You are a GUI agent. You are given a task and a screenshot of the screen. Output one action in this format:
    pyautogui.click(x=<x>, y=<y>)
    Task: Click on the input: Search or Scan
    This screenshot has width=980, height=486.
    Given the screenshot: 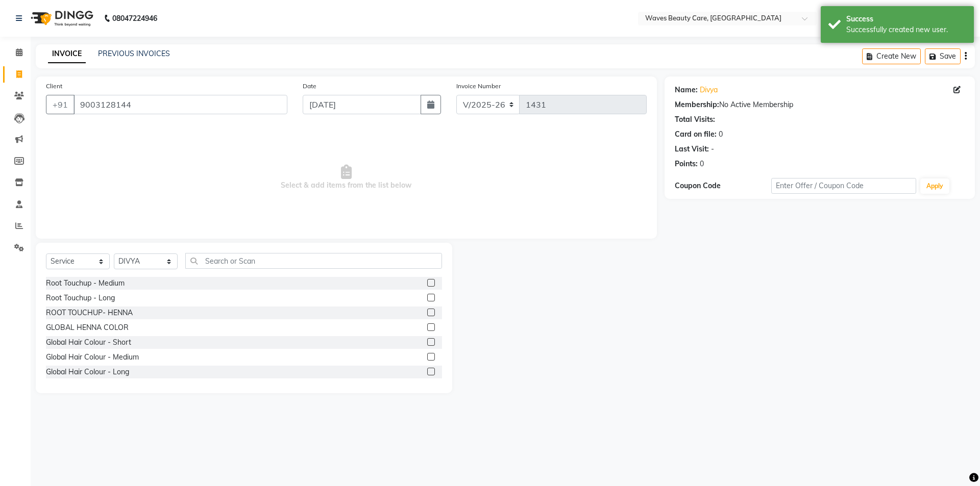 What is the action you would take?
    pyautogui.click(x=313, y=261)
    